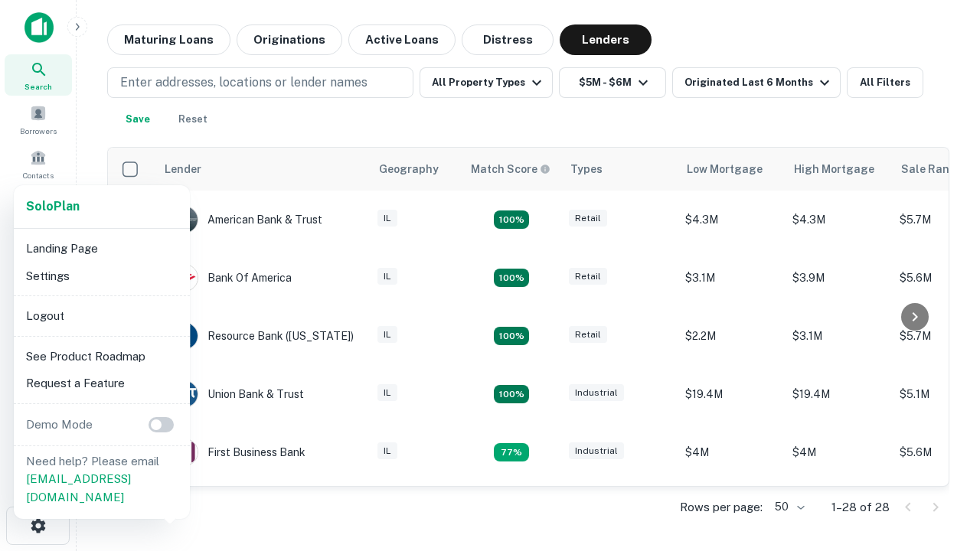  I want to click on li: Landing Page, so click(101, 248).